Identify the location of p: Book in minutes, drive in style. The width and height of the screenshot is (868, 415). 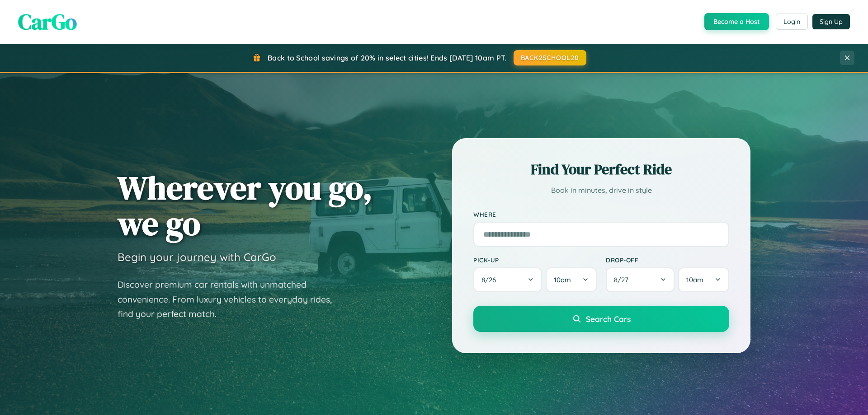
(601, 190).